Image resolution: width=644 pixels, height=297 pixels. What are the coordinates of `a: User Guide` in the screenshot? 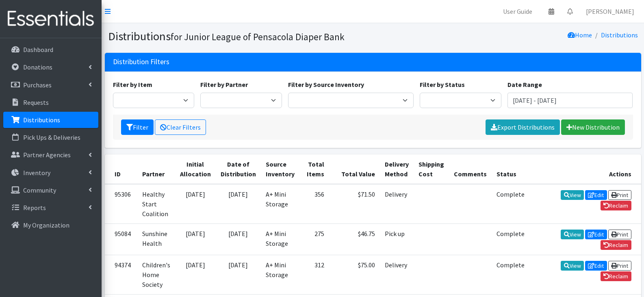 It's located at (517, 11).